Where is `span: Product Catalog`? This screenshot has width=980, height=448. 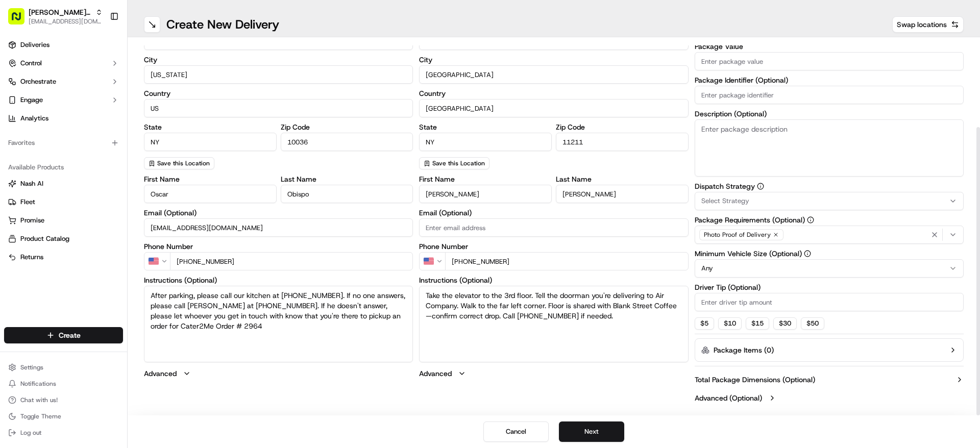
span: Product Catalog is located at coordinates (45, 239).